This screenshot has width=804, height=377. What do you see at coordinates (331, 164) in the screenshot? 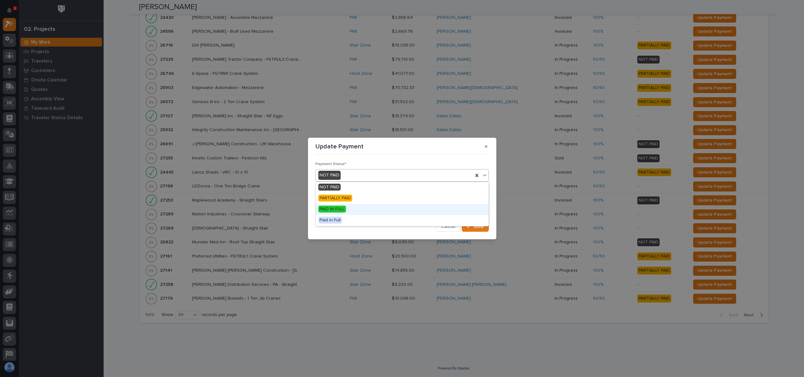
I see `span: Payment Status` at bounding box center [331, 164].